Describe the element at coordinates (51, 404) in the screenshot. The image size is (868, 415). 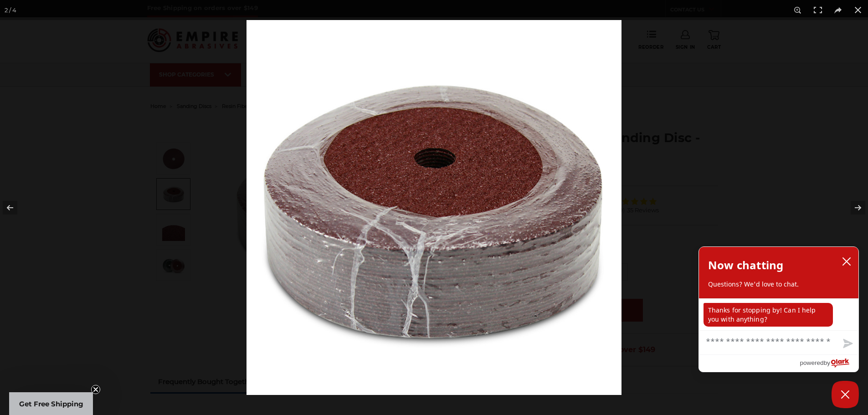
I see `div: Get Free ShippingClose teaser` at that location.